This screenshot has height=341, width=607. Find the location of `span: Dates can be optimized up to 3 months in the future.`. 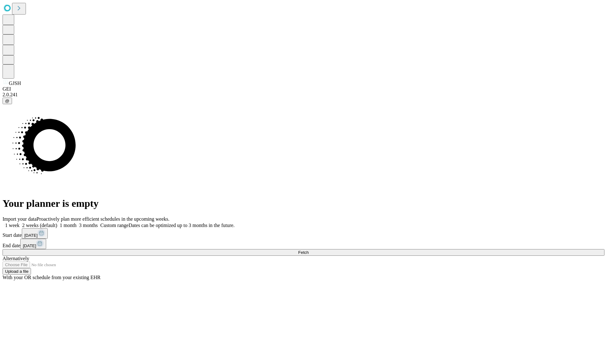

span: Dates can be optimized up to 3 months in the future. is located at coordinates (181, 225).